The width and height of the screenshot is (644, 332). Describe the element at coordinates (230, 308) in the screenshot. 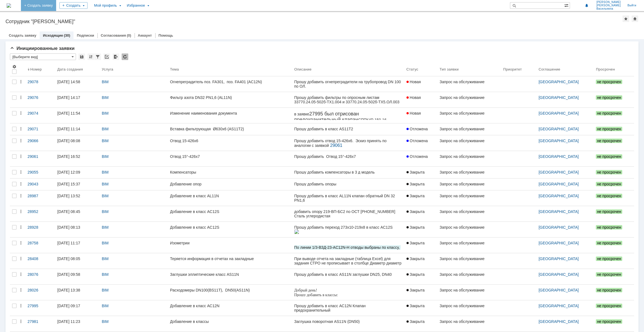

I see `a: Добавление в класс АС12N` at that location.